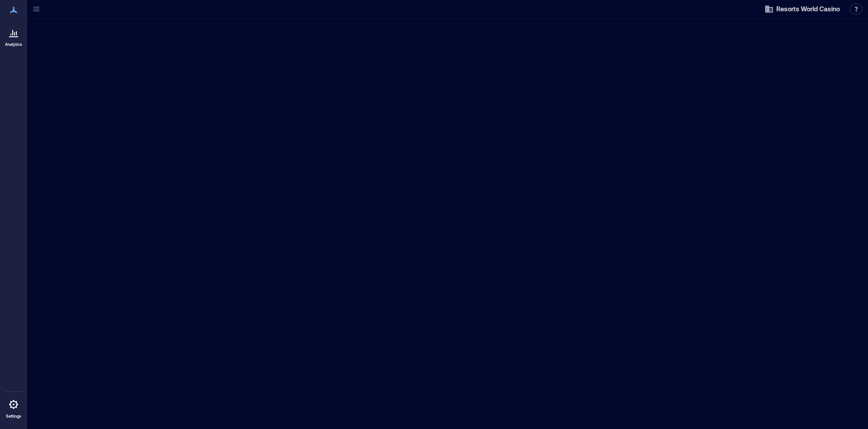 The width and height of the screenshot is (868, 429). Describe the element at coordinates (14, 44) in the screenshot. I see `p: Analytics` at that location.